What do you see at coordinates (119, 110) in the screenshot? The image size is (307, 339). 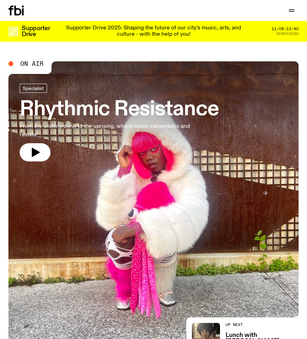 I see `h3: Rhythmic Resistance` at bounding box center [119, 110].